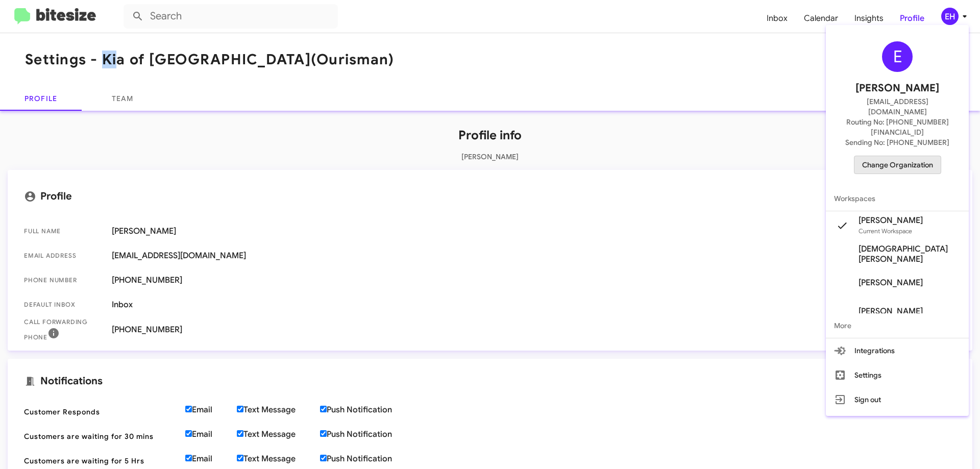 Image resolution: width=980 pixels, height=469 pixels. Describe the element at coordinates (897, 57) in the screenshot. I see `div: E` at that location.